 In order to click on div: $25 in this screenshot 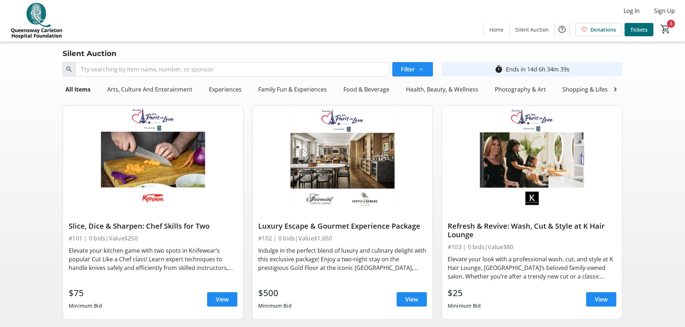, I will do `click(464, 293)`.